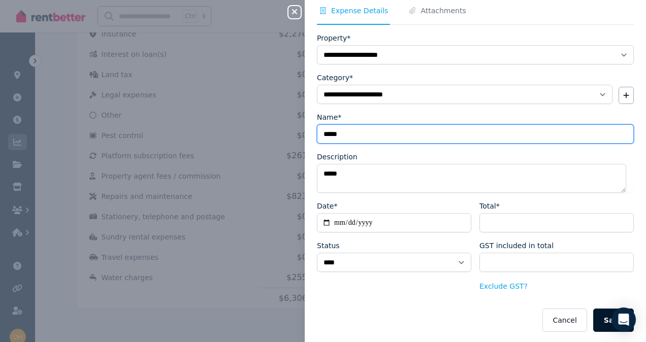 Image resolution: width=646 pixels, height=342 pixels. What do you see at coordinates (443, 11) in the screenshot?
I see `span: Attachments` at bounding box center [443, 11].